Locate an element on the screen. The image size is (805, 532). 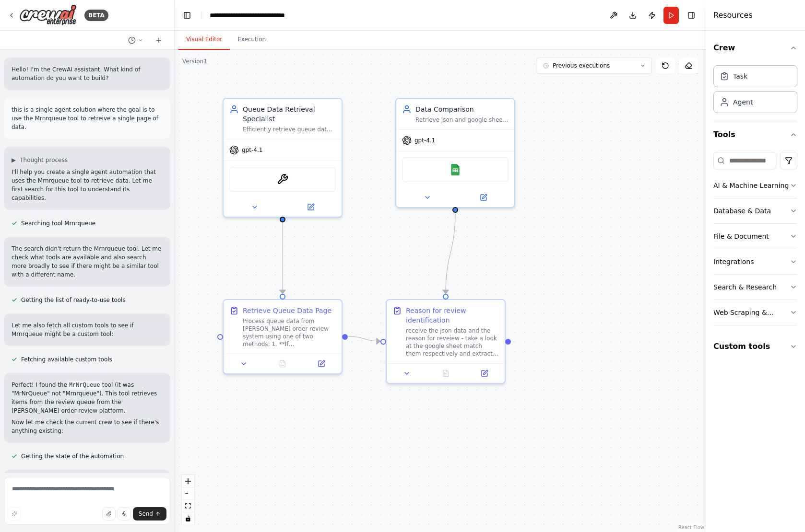
button: AI & Machine Learning is located at coordinates (755, 186).